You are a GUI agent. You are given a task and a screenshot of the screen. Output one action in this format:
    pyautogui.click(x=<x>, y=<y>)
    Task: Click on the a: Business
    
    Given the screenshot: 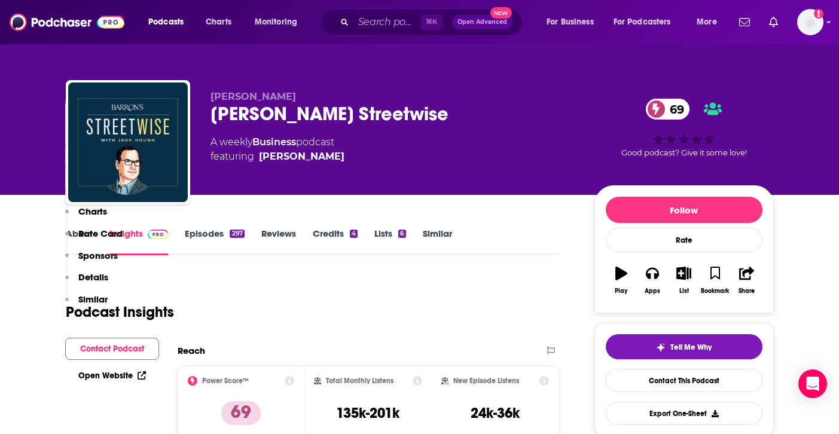 What is the action you would take?
    pyautogui.click(x=274, y=142)
    